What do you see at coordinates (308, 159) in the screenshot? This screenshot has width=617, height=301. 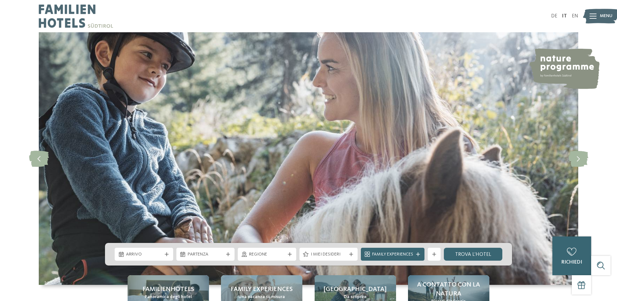 I see `img: Family hotel Alto Adige: the happy family places!` at bounding box center [308, 159].